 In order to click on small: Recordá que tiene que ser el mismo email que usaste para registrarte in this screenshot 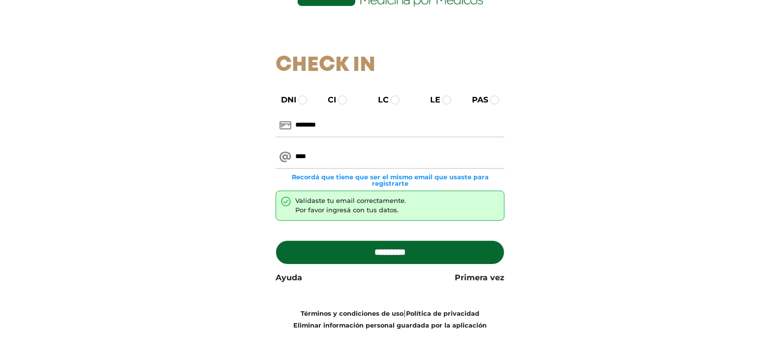, I will do `click(390, 180)`.